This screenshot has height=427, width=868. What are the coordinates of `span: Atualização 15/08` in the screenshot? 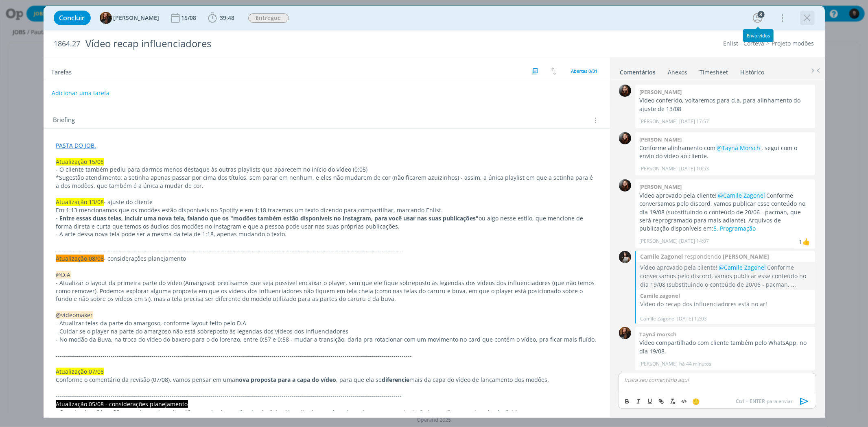 It's located at (80, 161).